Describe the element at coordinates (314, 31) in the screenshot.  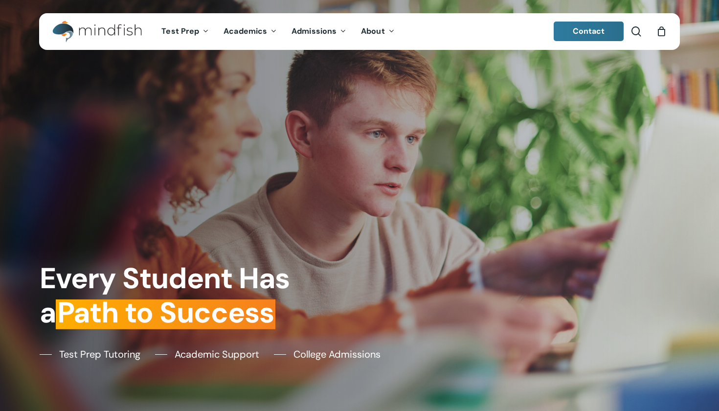
I see `span: Admissions` at that location.